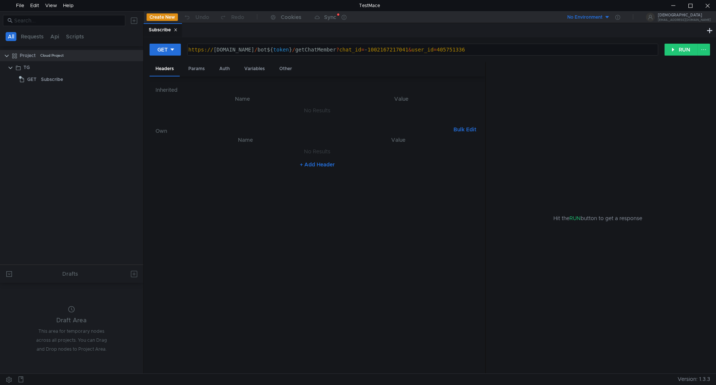  Describe the element at coordinates (317, 90) in the screenshot. I see `h6: Inherited` at that location.